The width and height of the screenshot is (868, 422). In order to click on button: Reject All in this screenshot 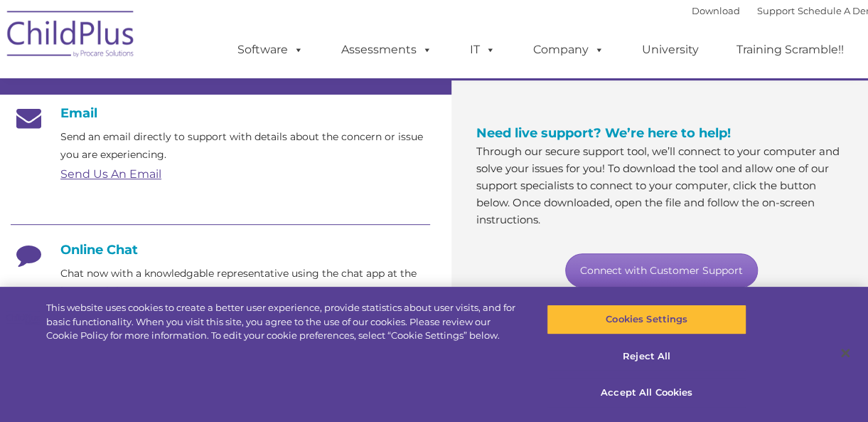, I will do `click(647, 357)`.